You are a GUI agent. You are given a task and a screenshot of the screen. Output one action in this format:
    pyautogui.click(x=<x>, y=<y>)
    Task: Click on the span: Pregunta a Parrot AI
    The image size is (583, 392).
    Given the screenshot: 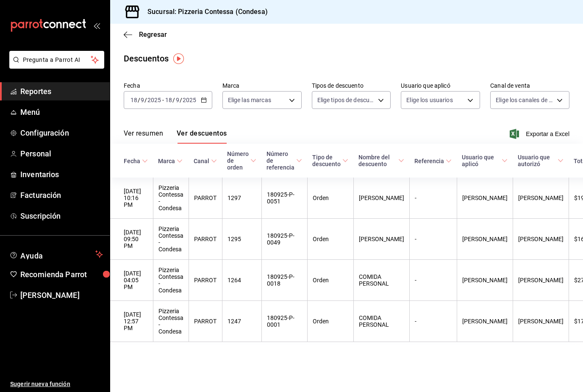 What is the action you would take?
    pyautogui.click(x=57, y=60)
    